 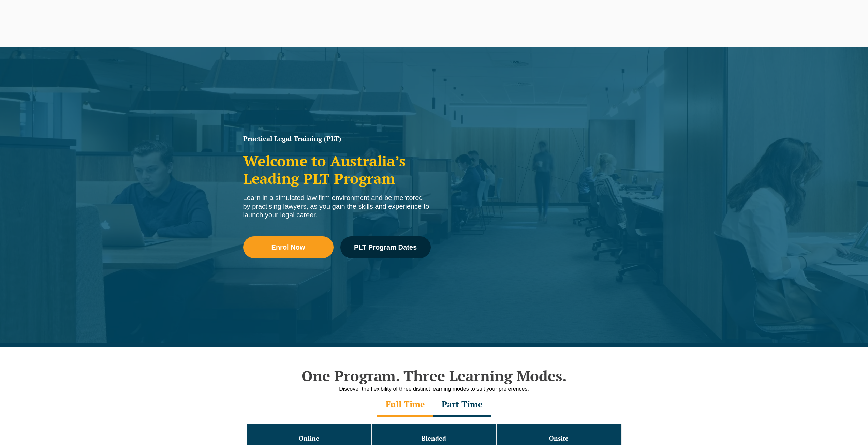 I want to click on div: Learn in a simulated law firm environment and be mentored by practising lawyers, as you gain the ..., so click(x=337, y=206).